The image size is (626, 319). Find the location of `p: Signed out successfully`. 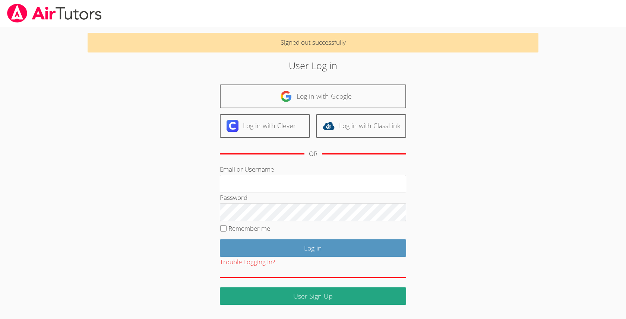

p: Signed out successfully is located at coordinates (313, 42).